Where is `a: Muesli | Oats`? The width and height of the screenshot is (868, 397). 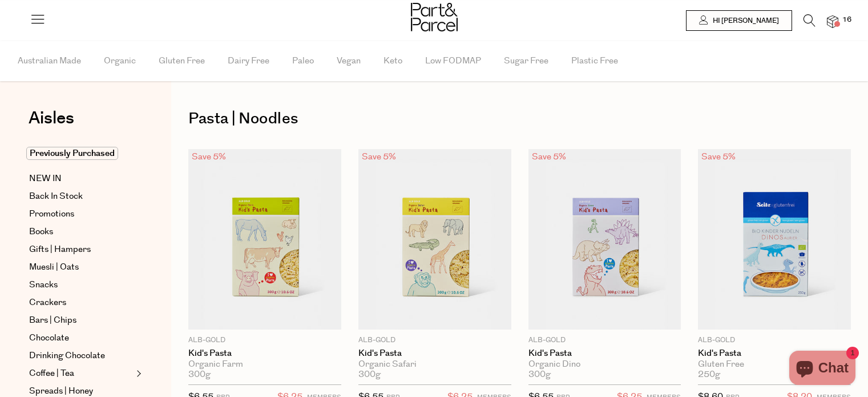 a: Muesli | Oats is located at coordinates (81, 267).